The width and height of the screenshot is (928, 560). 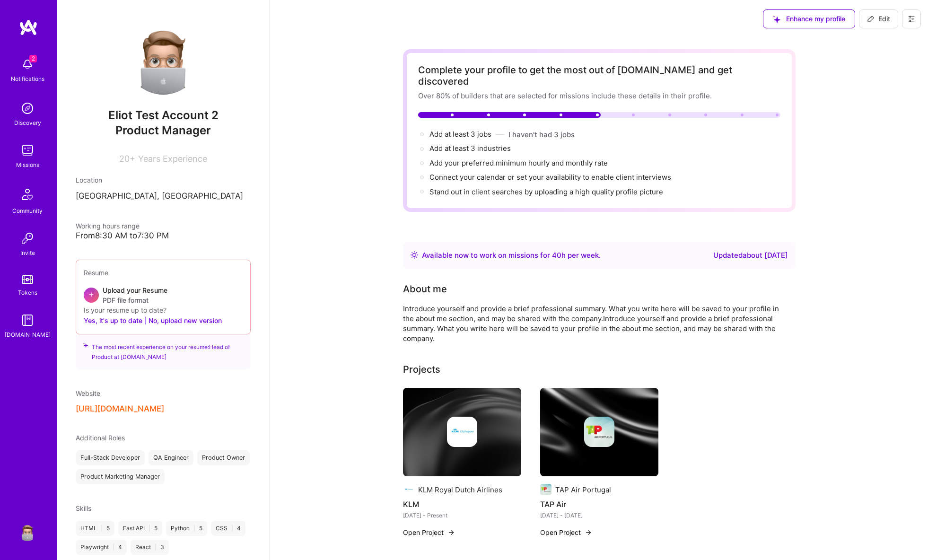 What do you see at coordinates (163, 235) in the screenshot?
I see `div: From 8:30 AM to 7:30 PM` at bounding box center [163, 235].